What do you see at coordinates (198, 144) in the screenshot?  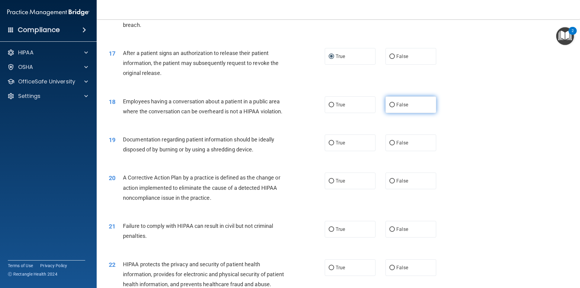 I see `span: Documentation regarding patient information should be ideally disposed of by burning or by using ...` at bounding box center [198, 144].